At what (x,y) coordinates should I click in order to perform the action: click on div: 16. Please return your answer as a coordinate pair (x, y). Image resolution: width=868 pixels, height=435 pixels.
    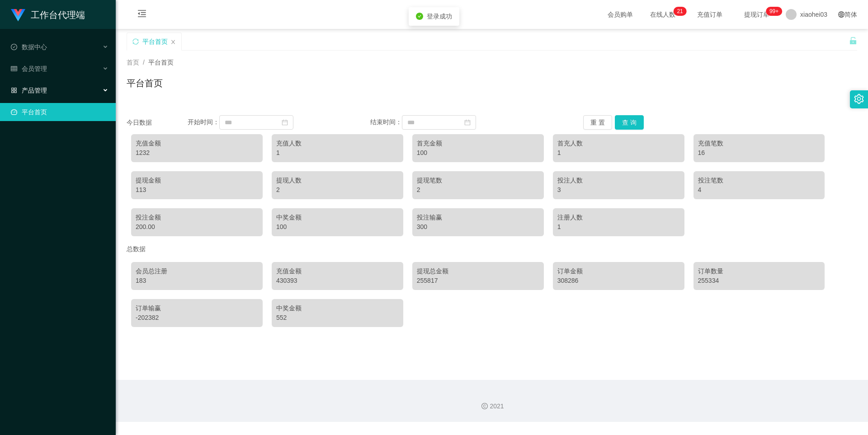
    Looking at the image, I should click on (759, 153).